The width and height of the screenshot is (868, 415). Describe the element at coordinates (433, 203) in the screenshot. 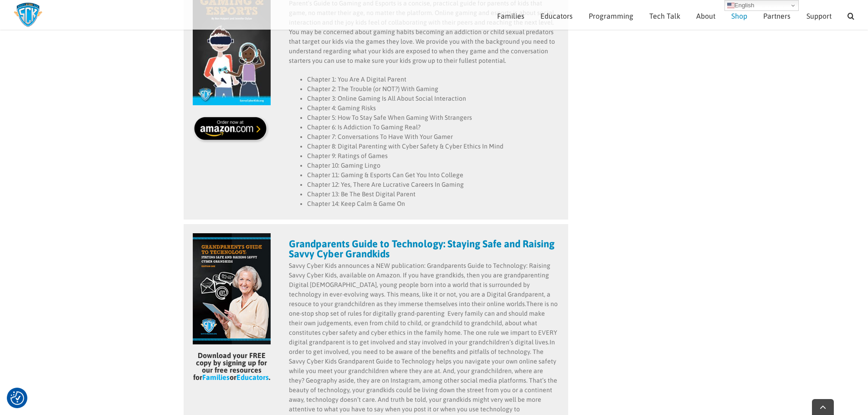

I see `li: Chapter 14: Keep Calm & Game On` at that location.